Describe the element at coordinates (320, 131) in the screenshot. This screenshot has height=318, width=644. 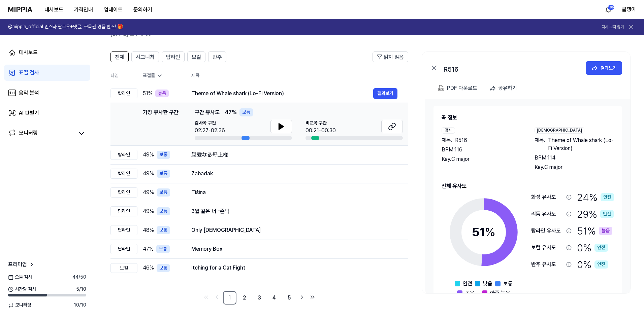
I see `div: 00:21-00:30` at that location.